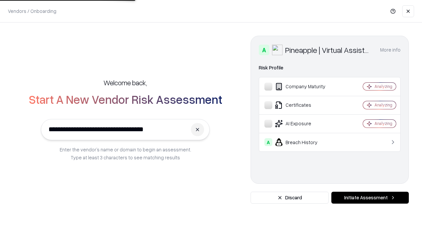 The image size is (422, 238). I want to click on div: Company Maturity, so click(304, 86).